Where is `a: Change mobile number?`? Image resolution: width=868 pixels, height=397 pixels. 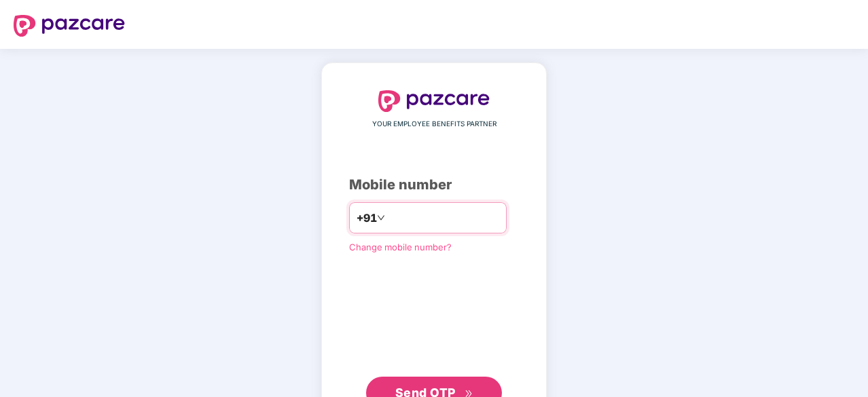
a: Change mobile number? is located at coordinates (400, 247).